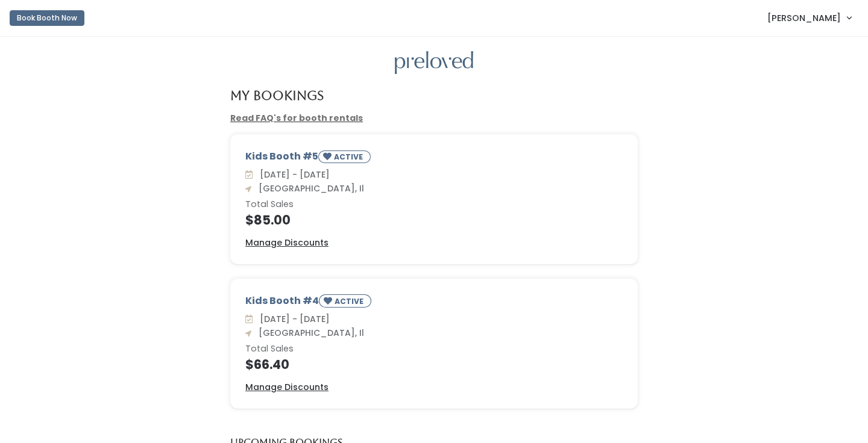 This screenshot has height=443, width=868. I want to click on button: Book Booth Now, so click(47, 18).